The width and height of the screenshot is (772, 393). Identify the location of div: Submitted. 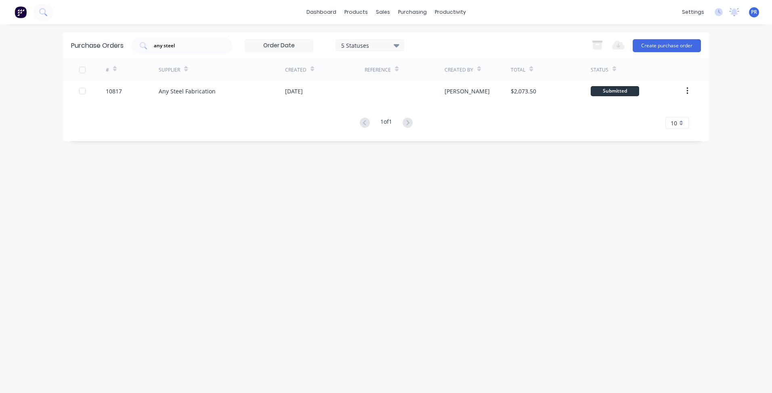
(615, 91).